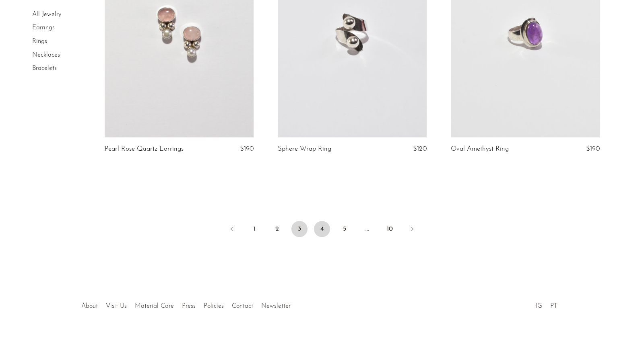 Image resolution: width=644 pixels, height=360 pixels. What do you see at coordinates (154, 307) in the screenshot?
I see `a: Material Care` at bounding box center [154, 307].